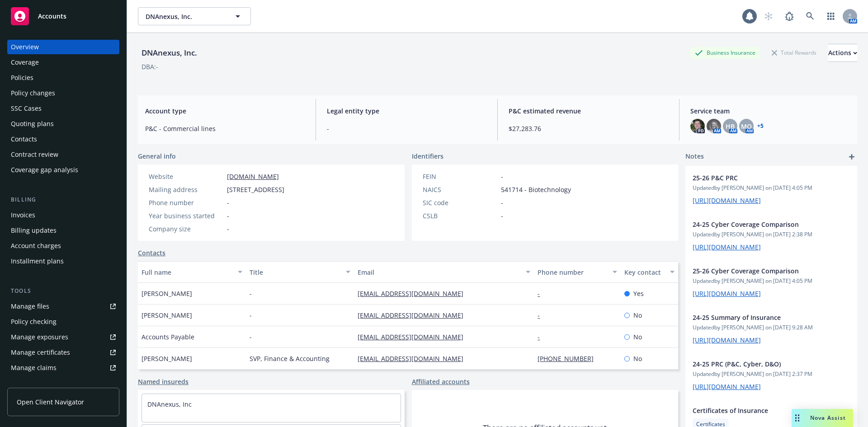 This screenshot has height=427, width=868. Describe the element at coordinates (34, 322) in the screenshot. I see `div: Policy checking` at that location.